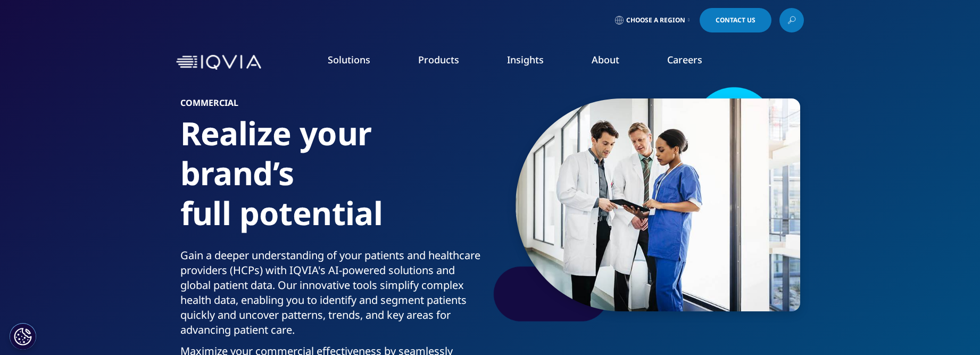 Image resolution: width=980 pixels, height=355 pixels. I want to click on img: IQVIA Healthcare Information Technology and Pharma Clinical Research Company, so click(219, 62).